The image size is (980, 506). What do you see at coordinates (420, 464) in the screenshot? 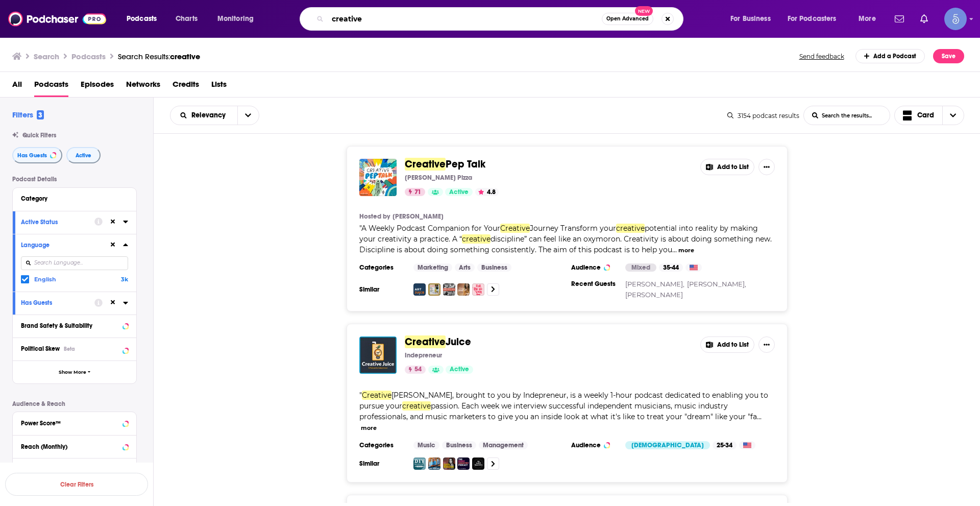
I see `img: DIY Musician Podcast` at bounding box center [420, 464].